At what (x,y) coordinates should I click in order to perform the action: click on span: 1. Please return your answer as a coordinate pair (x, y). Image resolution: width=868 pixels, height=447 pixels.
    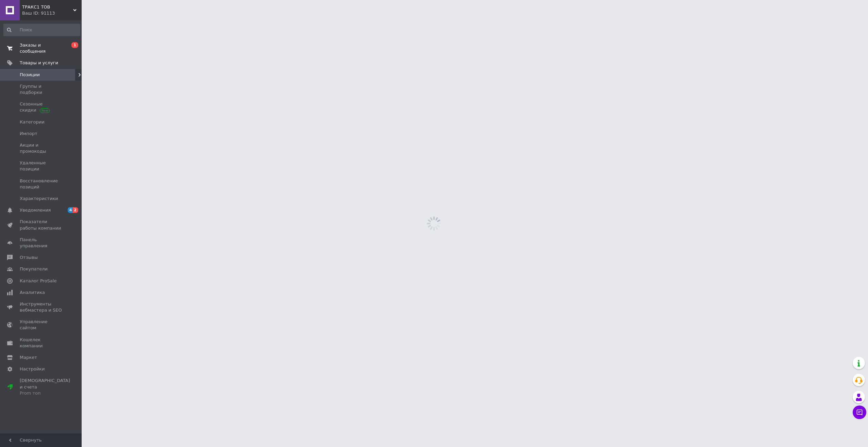
    Looking at the image, I should click on (75, 45).